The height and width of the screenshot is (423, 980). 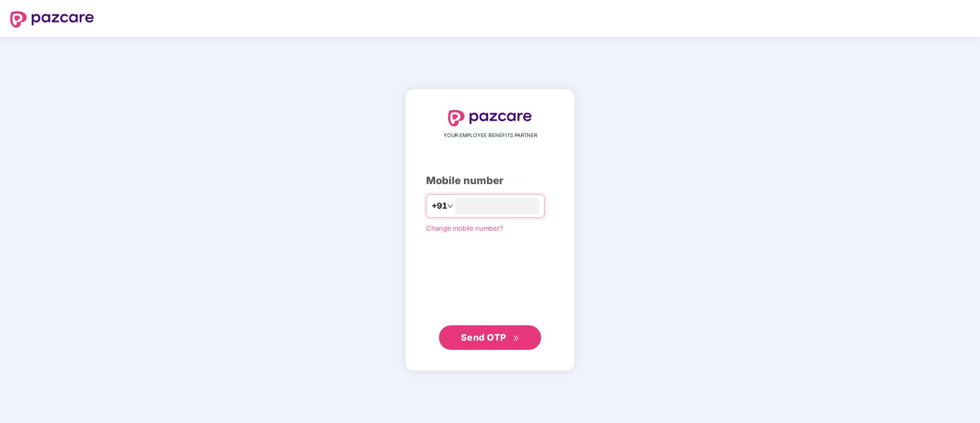 What do you see at coordinates (490, 181) in the screenshot?
I see `div: Mobile number` at bounding box center [490, 181].